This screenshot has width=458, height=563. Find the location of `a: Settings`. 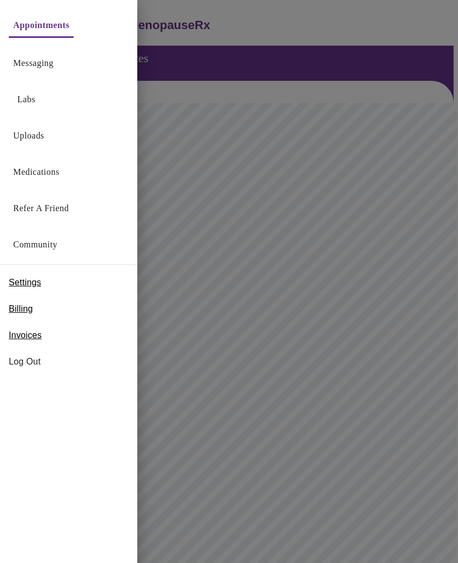

a: Settings is located at coordinates (25, 282).